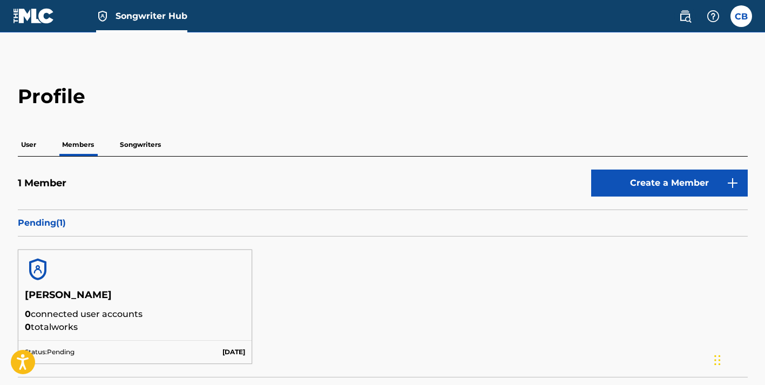 This screenshot has width=765, height=385. I want to click on img: Top Rightsholder, so click(103, 16).